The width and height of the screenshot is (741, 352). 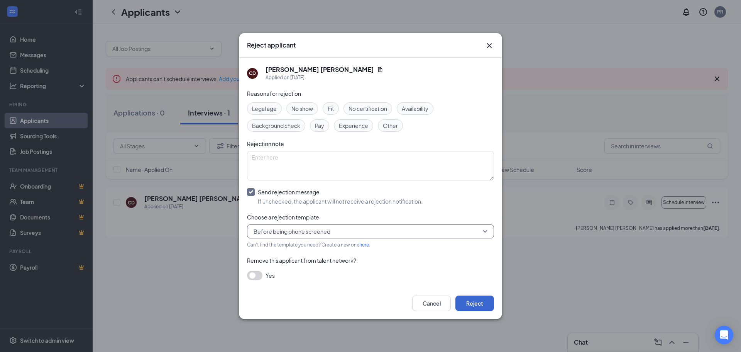 I want to click on span: No show, so click(x=302, y=108).